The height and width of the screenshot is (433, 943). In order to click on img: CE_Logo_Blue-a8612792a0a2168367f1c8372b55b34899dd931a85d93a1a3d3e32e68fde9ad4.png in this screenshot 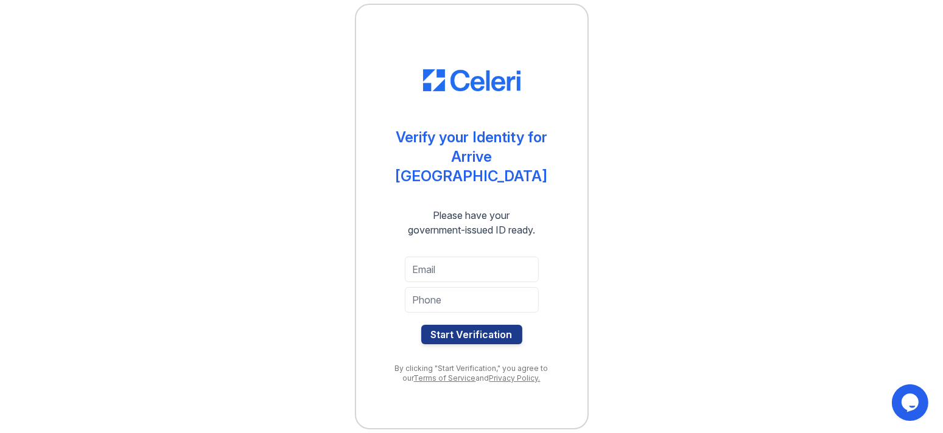, I will do `click(472, 80)`.